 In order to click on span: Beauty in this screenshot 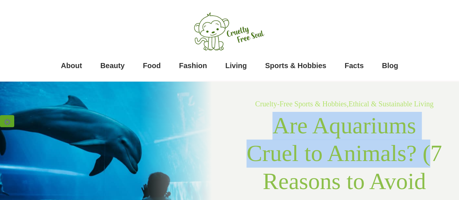, I will do `click(112, 66)`.